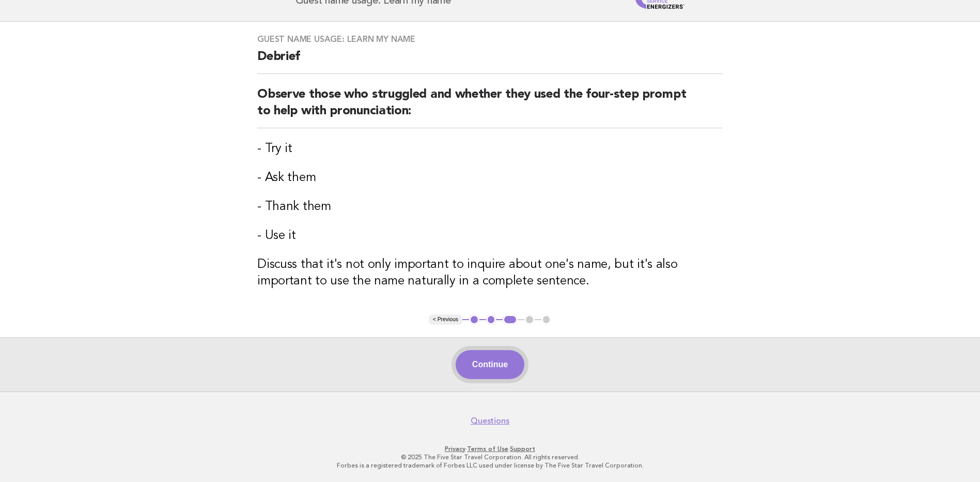 This screenshot has width=980, height=482. I want to click on h3: - Try it, so click(490, 149).